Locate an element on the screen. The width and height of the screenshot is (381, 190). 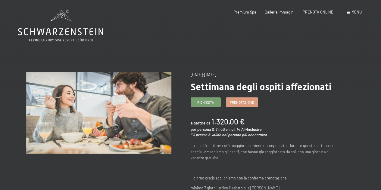
span: Premium Spa is located at coordinates (245, 12).